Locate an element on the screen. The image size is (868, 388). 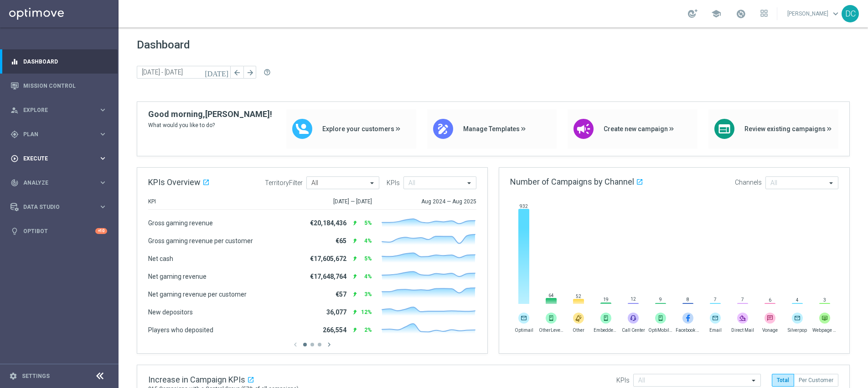
div: Analyze is located at coordinates (55, 183).